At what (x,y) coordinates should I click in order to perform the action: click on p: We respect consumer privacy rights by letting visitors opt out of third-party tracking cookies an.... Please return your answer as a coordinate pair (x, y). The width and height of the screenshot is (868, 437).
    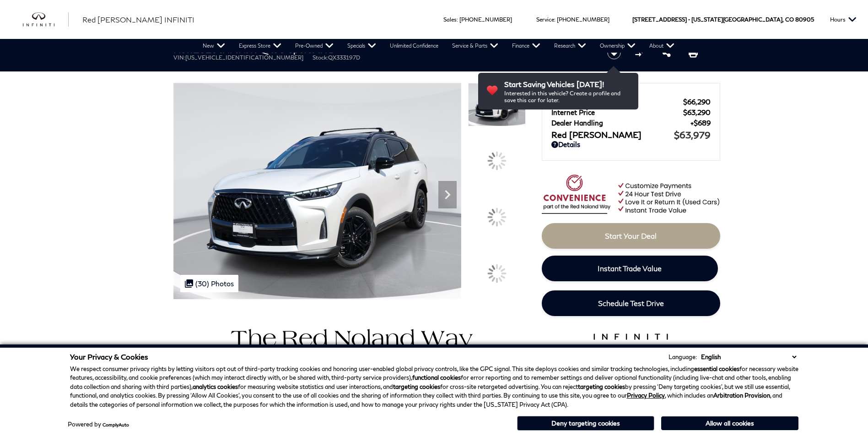
    Looking at the image, I should click on (434, 387).